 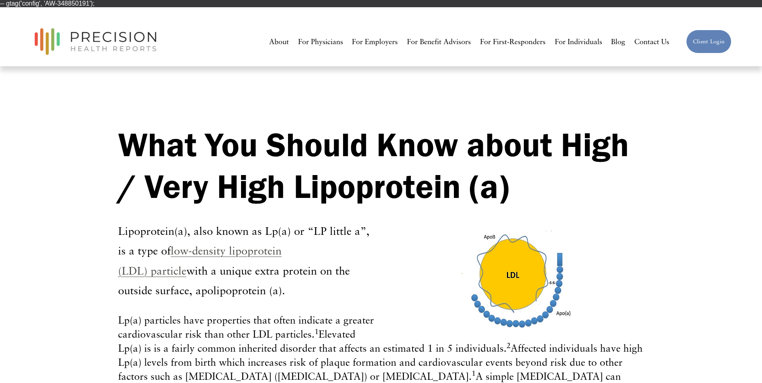 What do you see at coordinates (651, 41) in the screenshot?
I see `a: Contact Us` at bounding box center [651, 41].